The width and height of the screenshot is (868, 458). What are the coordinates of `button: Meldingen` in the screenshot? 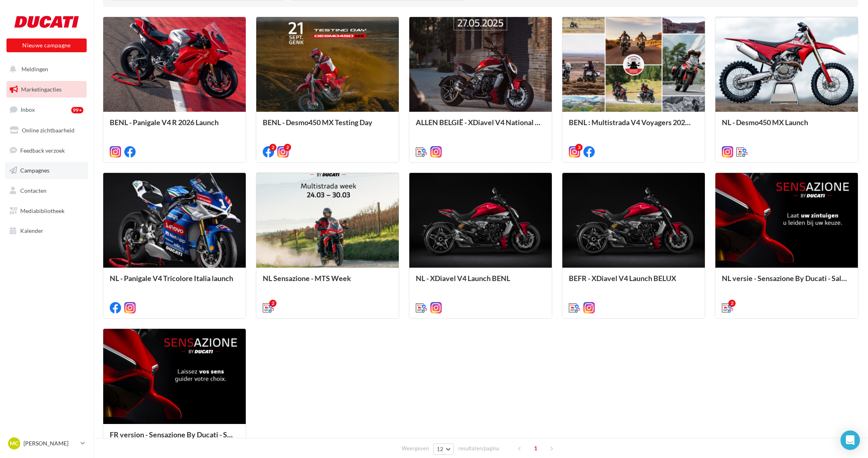 It's located at (45, 69).